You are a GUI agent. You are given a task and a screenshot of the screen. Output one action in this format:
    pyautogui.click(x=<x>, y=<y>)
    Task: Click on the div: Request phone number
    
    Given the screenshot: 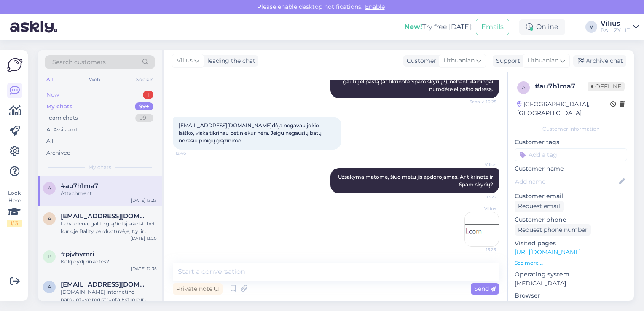 What is the action you would take?
    pyautogui.click(x=553, y=230)
    